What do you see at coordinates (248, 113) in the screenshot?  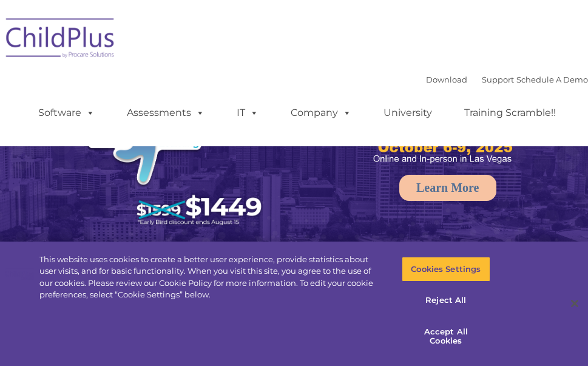 I see `a: IT` at bounding box center [248, 113].